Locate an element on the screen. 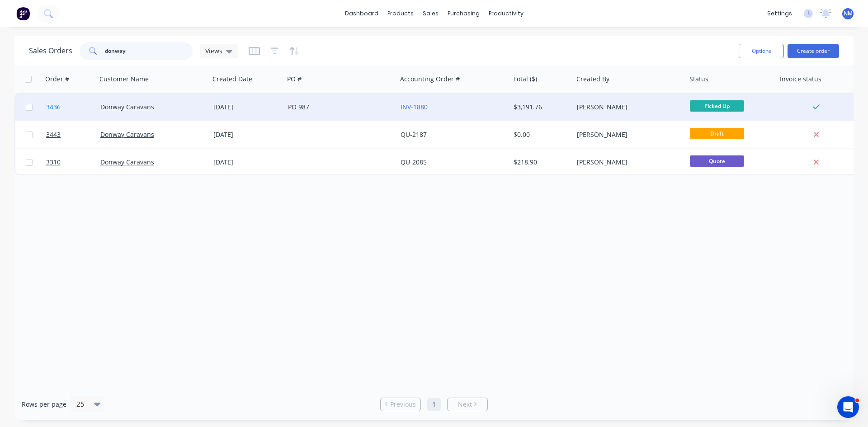 Image resolution: width=868 pixels, height=427 pixels. button: Create order is located at coordinates (813, 51).